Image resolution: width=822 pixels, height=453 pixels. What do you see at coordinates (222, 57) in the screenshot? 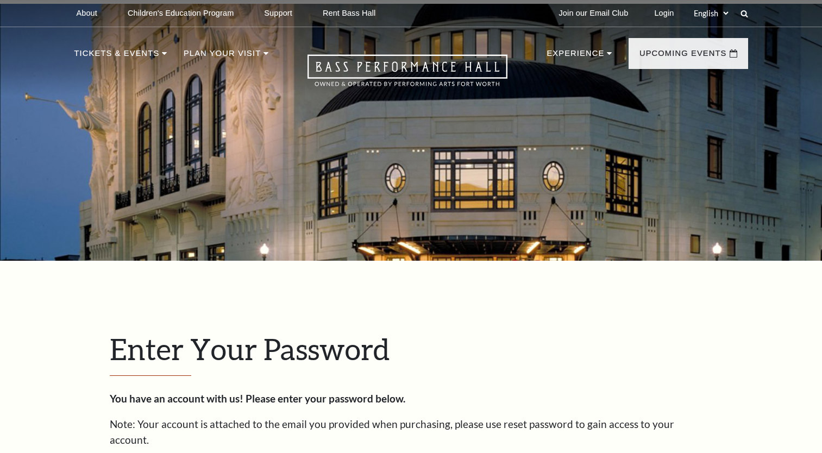
I see `p: Plan Your Visit` at bounding box center [222, 57].